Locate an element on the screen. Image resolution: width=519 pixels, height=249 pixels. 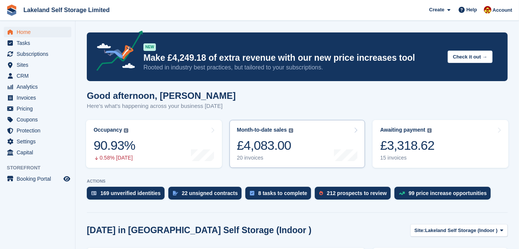
span: CRM is located at coordinates (39, 76).